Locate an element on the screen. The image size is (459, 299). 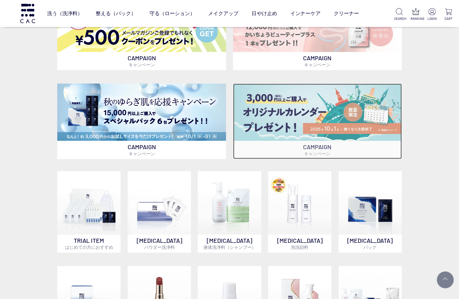
span: パック is located at coordinates (370, 247).